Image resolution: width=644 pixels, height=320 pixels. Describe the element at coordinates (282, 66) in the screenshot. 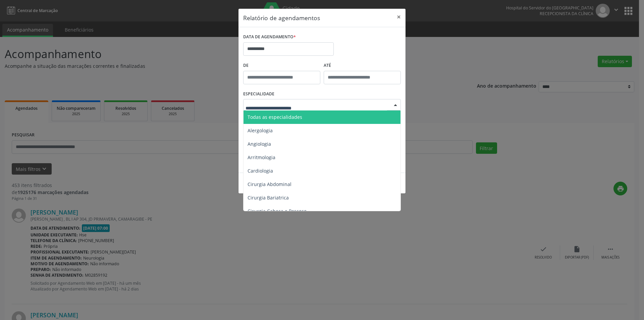

I see `label: De` at that location.